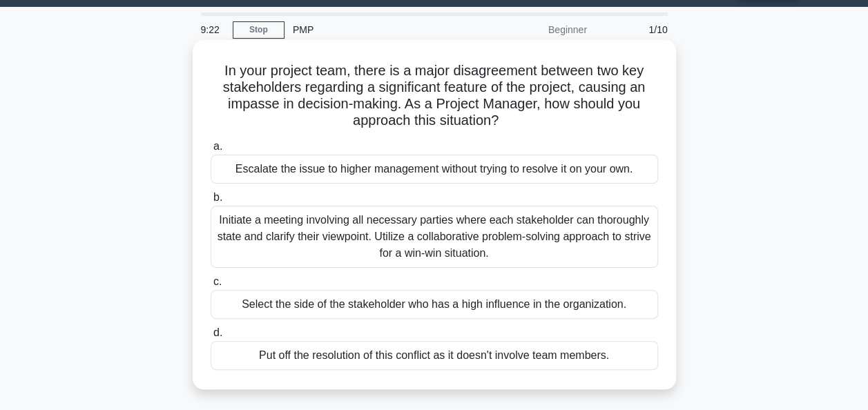 The width and height of the screenshot is (868, 410). I want to click on h5: In your project team, there is a major disagreement between two key stakeholders regarding a sign..., so click(434, 96).